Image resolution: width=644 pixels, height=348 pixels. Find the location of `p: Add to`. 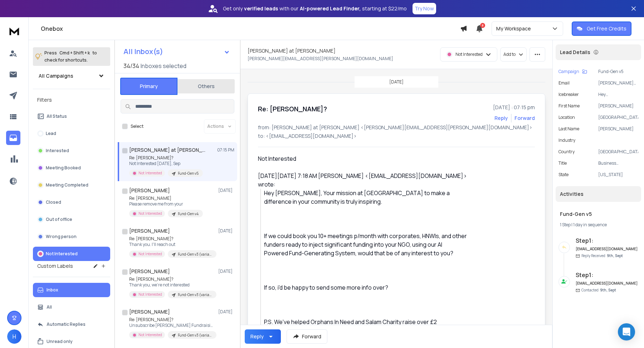

p: Add to is located at coordinates (510, 55).